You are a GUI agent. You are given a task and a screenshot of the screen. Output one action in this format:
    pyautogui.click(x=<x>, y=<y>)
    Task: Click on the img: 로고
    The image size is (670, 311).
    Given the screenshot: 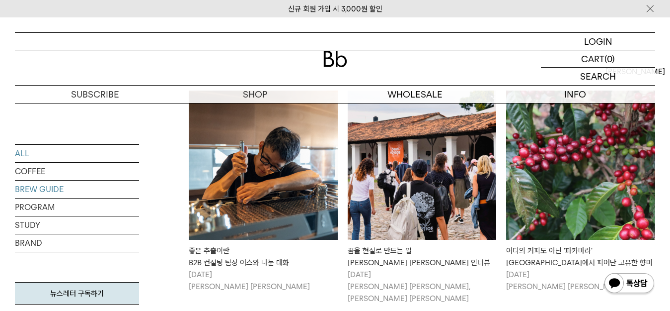 What is the action you would take?
    pyautogui.click(x=335, y=59)
    